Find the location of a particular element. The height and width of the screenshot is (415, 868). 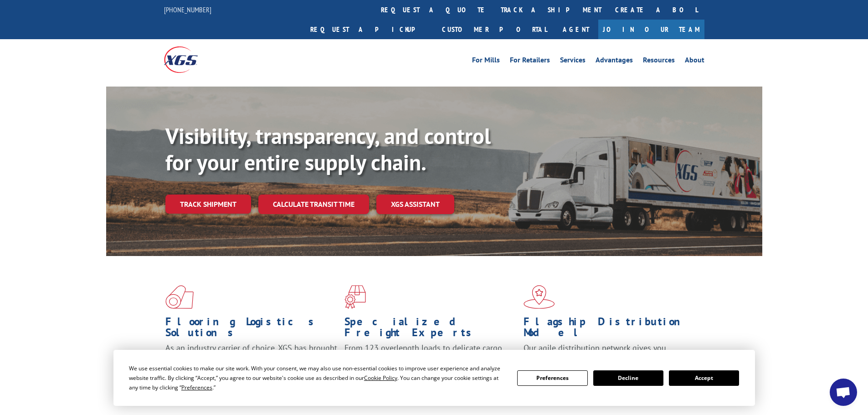

a: Resources is located at coordinates (659, 62).